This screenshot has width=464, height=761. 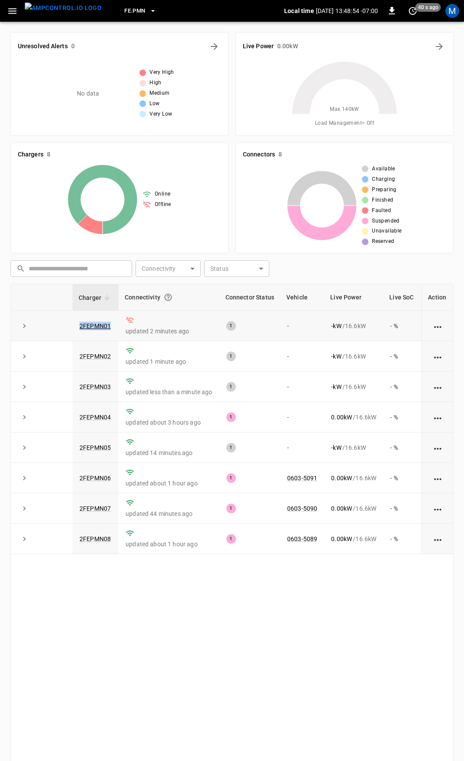 I want to click on span: FE.PMN, so click(x=135, y=11).